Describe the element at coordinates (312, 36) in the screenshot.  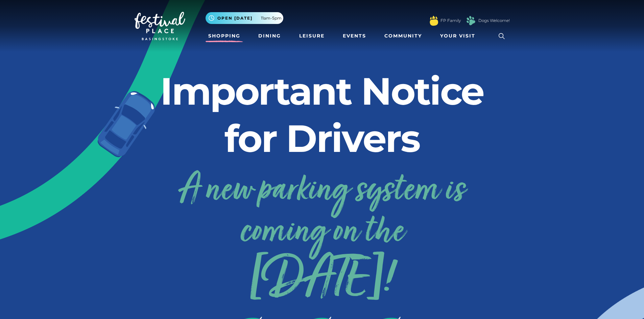
I see `a: Leisure` at that location.